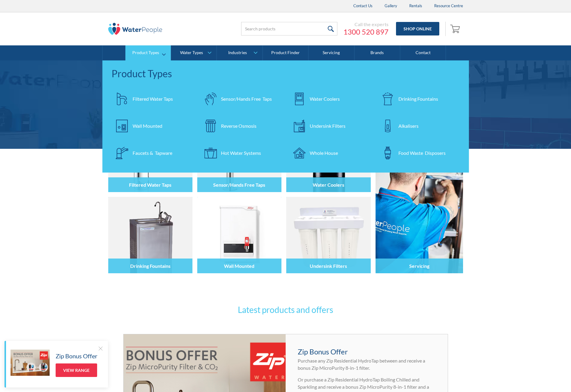  Describe the element at coordinates (418, 99) in the screenshot. I see `div: Drinking Fountains` at that location.